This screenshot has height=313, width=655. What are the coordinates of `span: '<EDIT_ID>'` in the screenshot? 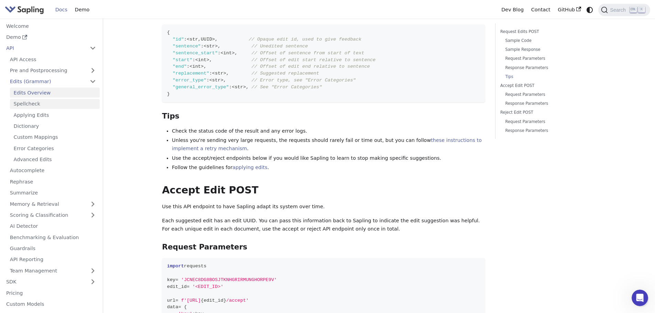 It's located at (208, 287).